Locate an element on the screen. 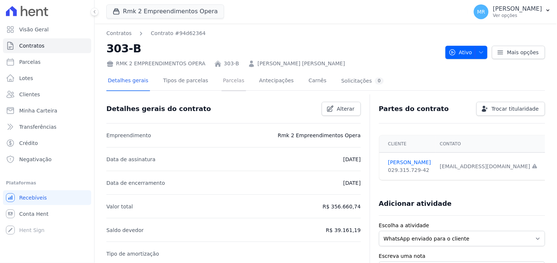 This screenshot has width=557, height=263. div: 0 is located at coordinates (379, 81).